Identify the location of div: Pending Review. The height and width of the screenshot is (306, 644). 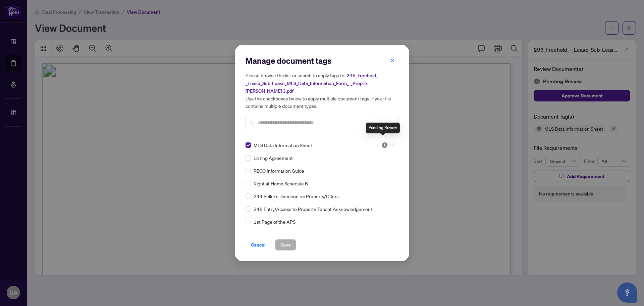
(383, 128).